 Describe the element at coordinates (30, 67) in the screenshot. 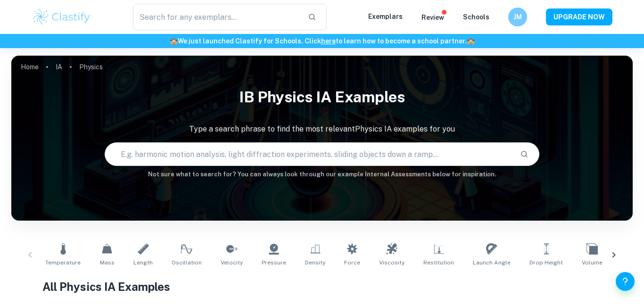

I see `a: Home` at that location.